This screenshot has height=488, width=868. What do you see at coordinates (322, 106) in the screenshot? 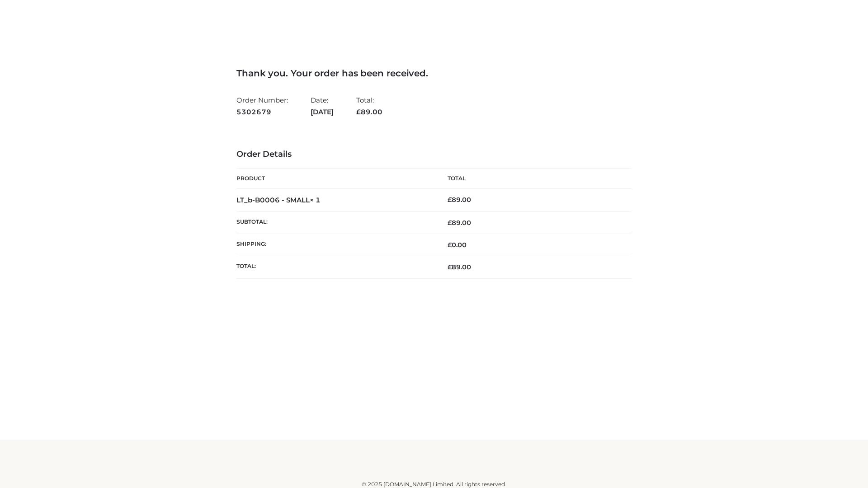
I see `li: Date:` at bounding box center [322, 106].